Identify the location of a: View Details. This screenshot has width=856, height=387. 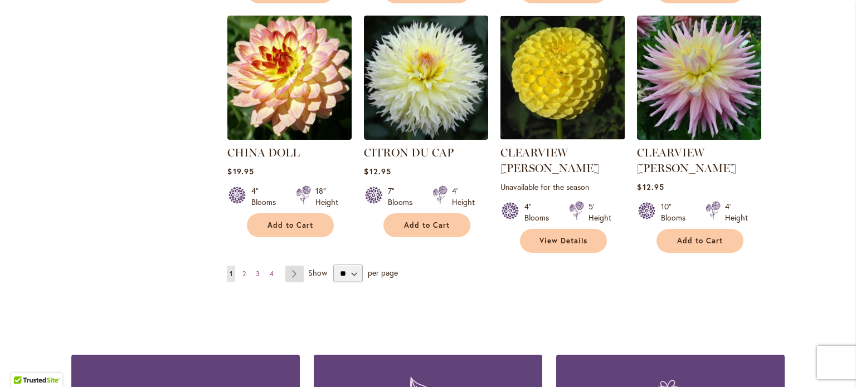
(563, 241).